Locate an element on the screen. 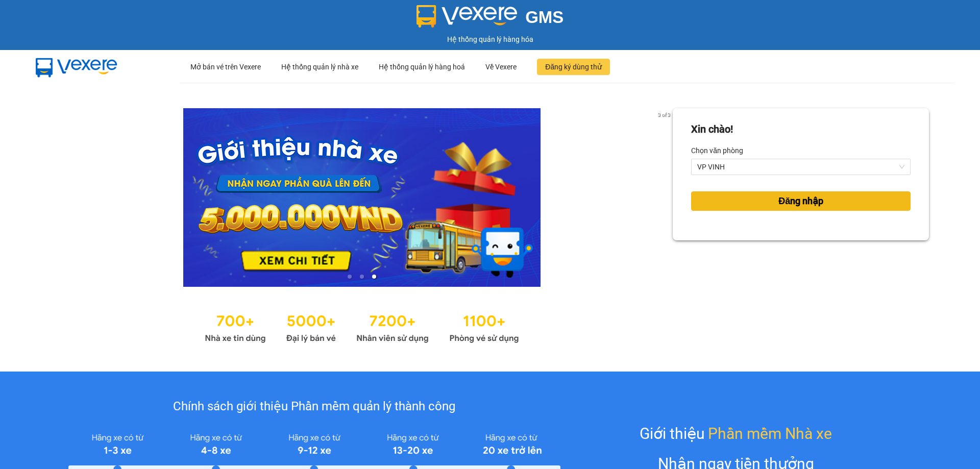 The image size is (980, 469). img: mbUUG5Q.png is located at coordinates (76, 67).